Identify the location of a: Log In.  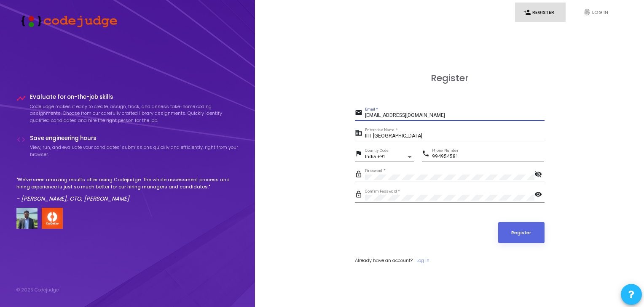
(423, 261).